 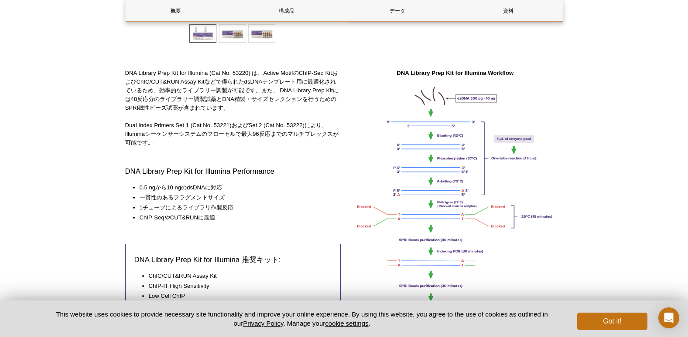 What do you see at coordinates (236, 198) in the screenshot?
I see `li: 一貫性のあるフラグメントサイズ` at bounding box center [236, 198].